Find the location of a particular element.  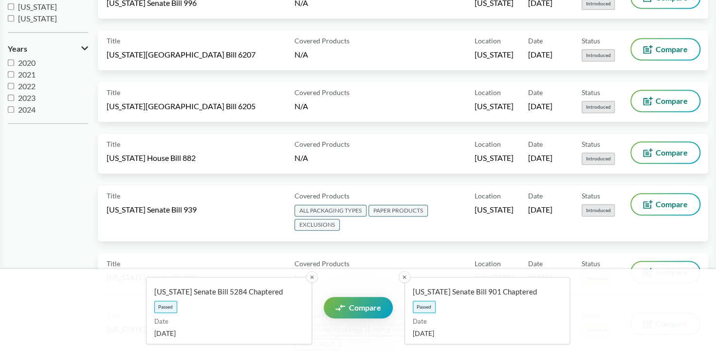

a: Compare is located at coordinates (358, 307).